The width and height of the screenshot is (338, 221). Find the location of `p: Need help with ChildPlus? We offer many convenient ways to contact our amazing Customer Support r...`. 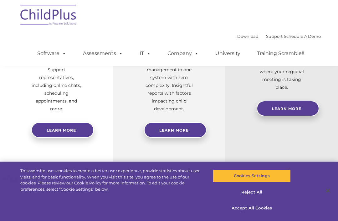

p: Need help with ChildPlus? We offer many convenient ways to contact our amazing Customer Support r... is located at coordinates (56, 70).